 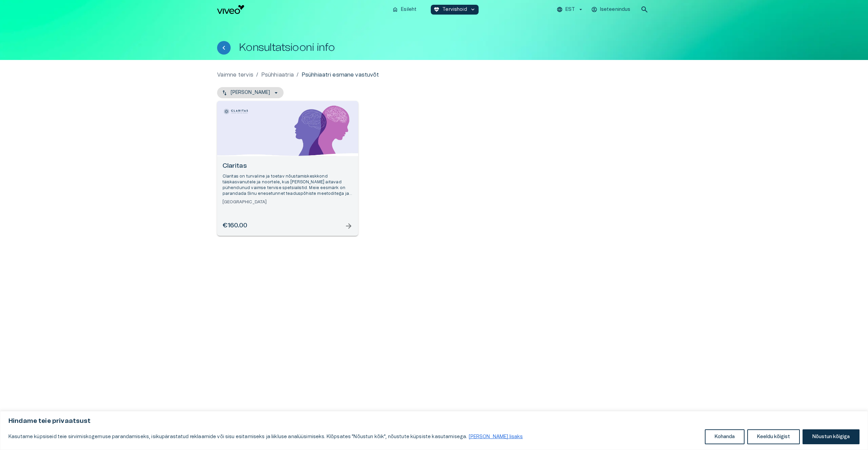 I want to click on button: Tagasi, so click(x=224, y=48).